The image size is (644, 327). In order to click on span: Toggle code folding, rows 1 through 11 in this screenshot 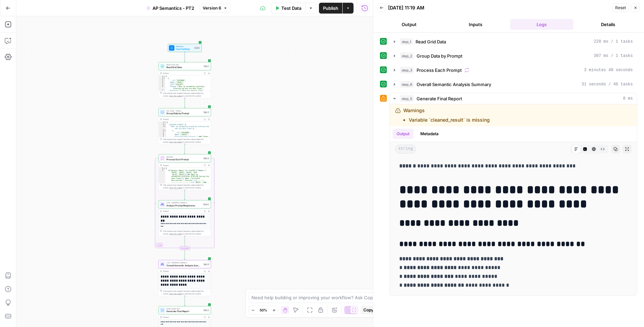, I will do `click(165, 122)`.